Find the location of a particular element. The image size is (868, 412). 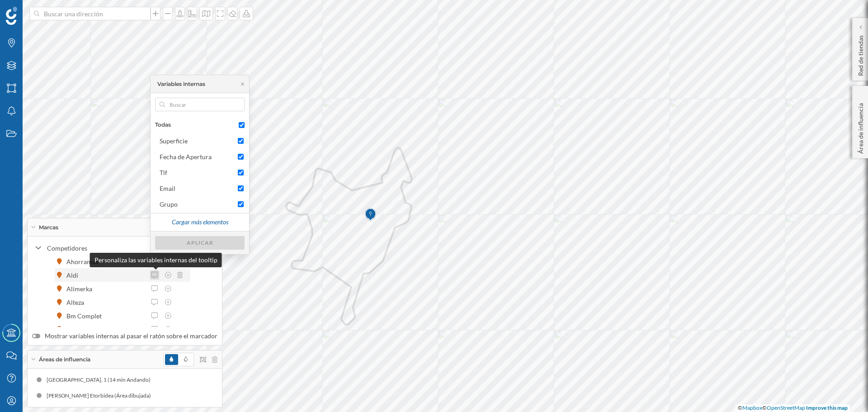

div: Grupo is located at coordinates (169, 204).